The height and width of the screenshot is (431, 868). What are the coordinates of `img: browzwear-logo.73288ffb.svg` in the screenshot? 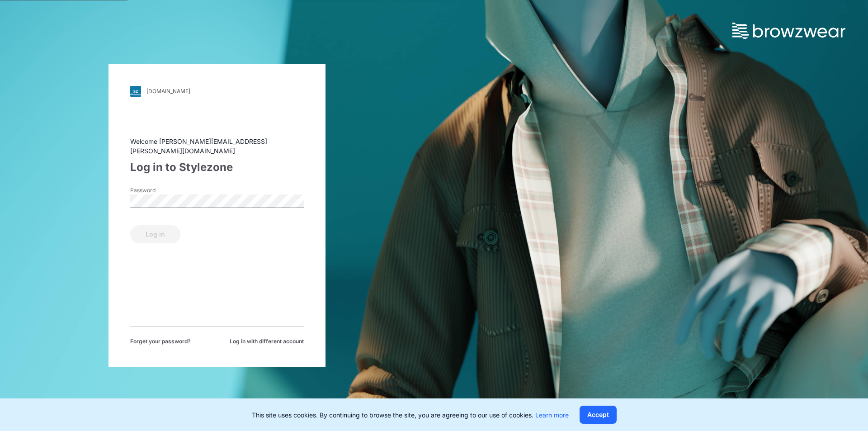 It's located at (789, 31).